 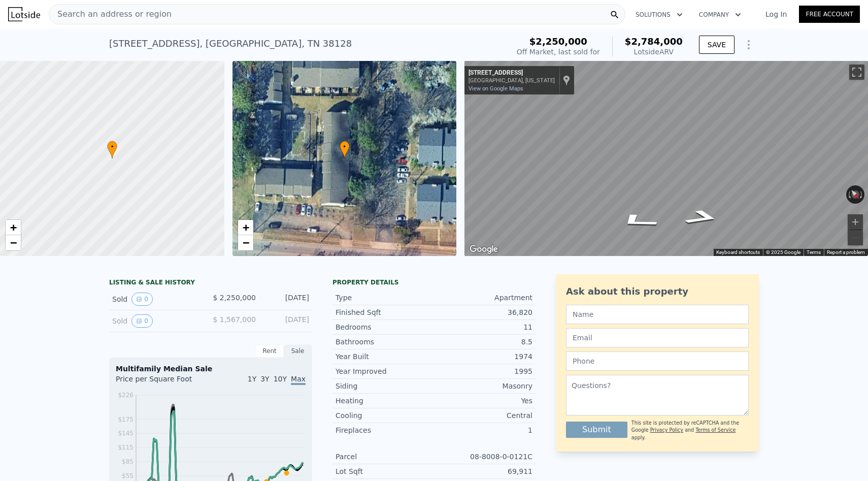 I want to click on button: Show Options, so click(x=749, y=45).